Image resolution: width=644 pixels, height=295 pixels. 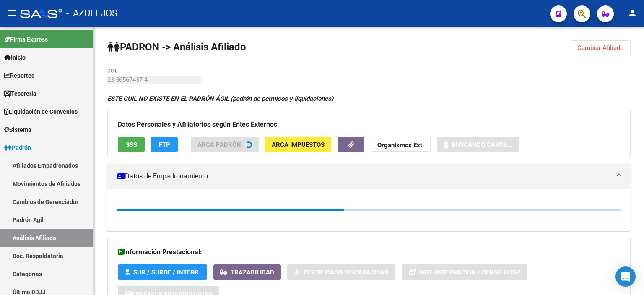 I want to click on span: Cambiar Afiliado, so click(x=601, y=48).